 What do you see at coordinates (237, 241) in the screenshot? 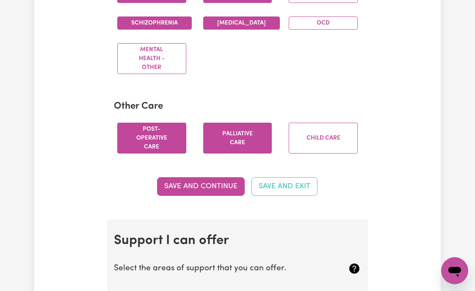
I see `h2: Support I can offer` at bounding box center [237, 241].